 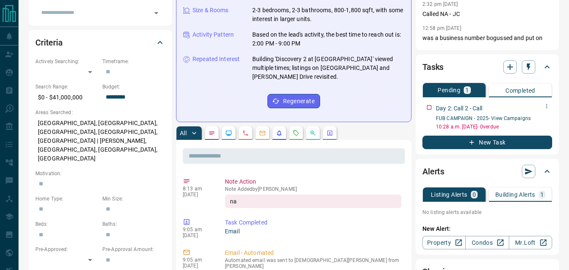 What do you see at coordinates (487, 243) in the screenshot?
I see `a: Condos` at bounding box center [487, 243].